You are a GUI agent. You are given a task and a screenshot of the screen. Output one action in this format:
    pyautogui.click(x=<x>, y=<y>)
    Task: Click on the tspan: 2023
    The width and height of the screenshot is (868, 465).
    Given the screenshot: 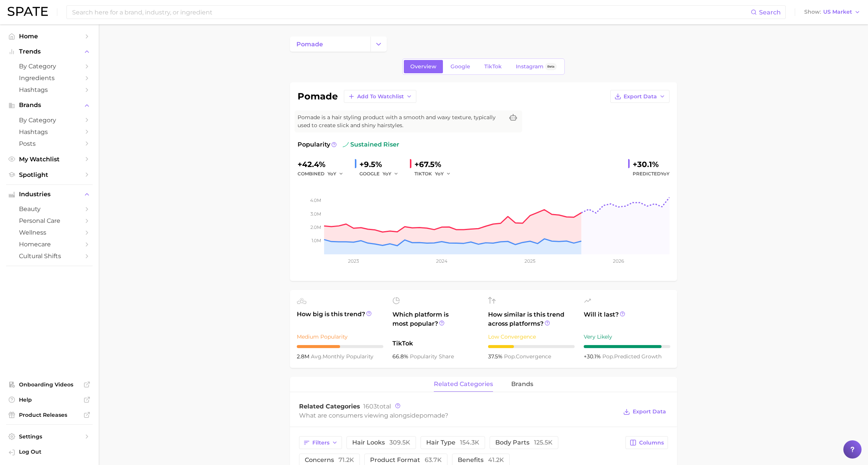 What is the action you would take?
    pyautogui.click(x=353, y=261)
    